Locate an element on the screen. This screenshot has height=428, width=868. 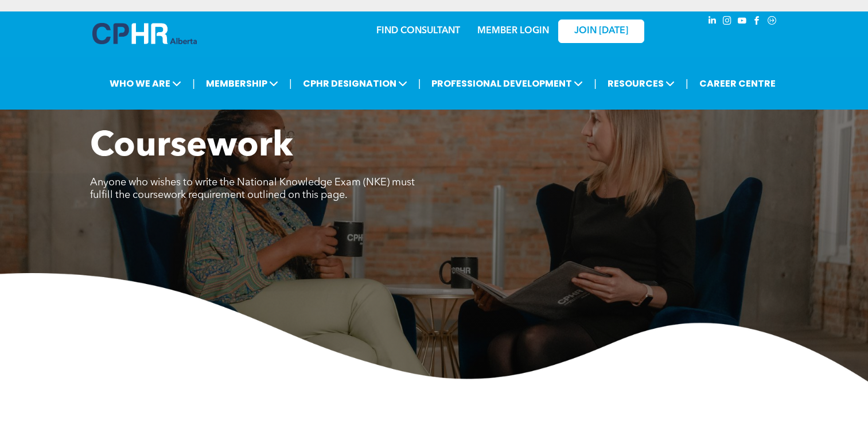
span: MEMBERSHIP is located at coordinates (242, 83).